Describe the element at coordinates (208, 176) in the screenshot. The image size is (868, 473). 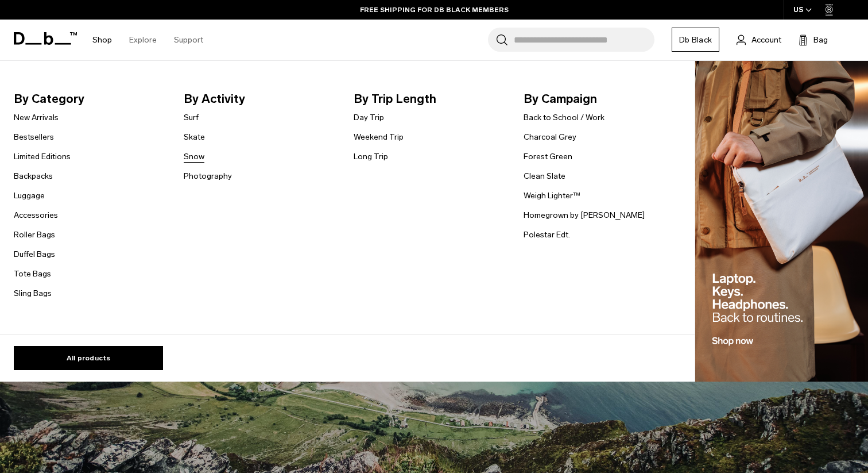
I see `a: Photography` at that location.